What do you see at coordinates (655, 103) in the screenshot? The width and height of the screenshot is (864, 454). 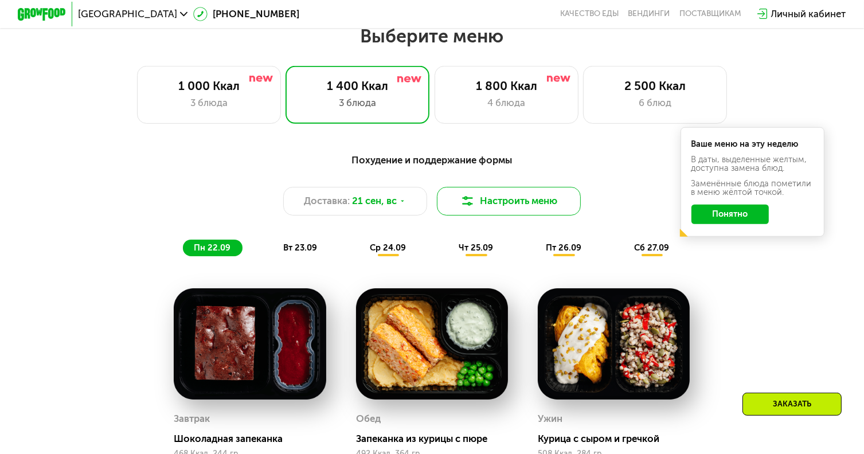 I see `div: 6 блюд` at bounding box center [655, 103].